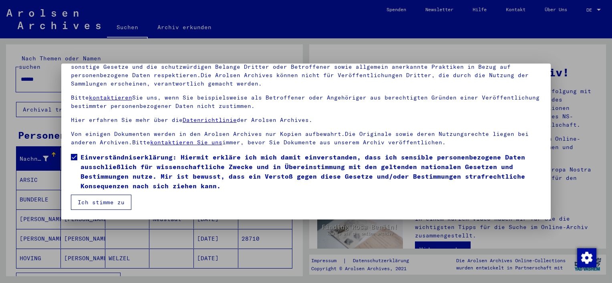 This screenshot has height=283, width=612. Describe the element at coordinates (209, 120) in the screenshot. I see `a: Datenrichtlinie` at that location.